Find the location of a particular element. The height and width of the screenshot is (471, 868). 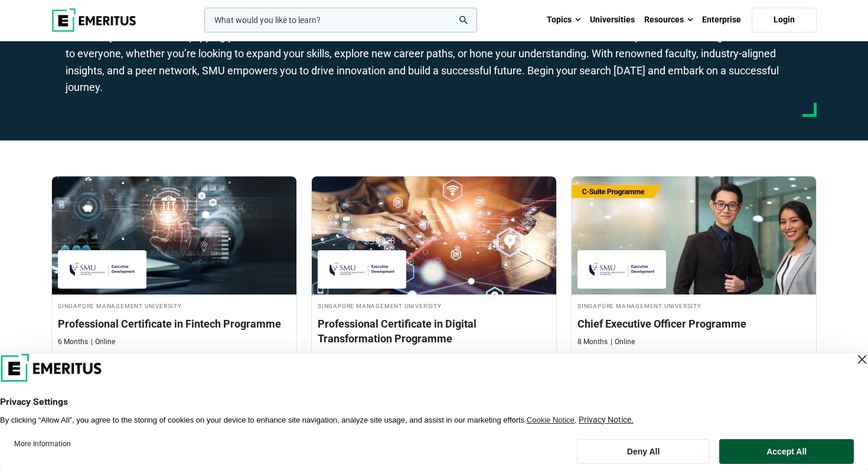

a: Finance Course by Singapore Management University - Singapore Management University Singapore Man... is located at coordinates (174, 265).